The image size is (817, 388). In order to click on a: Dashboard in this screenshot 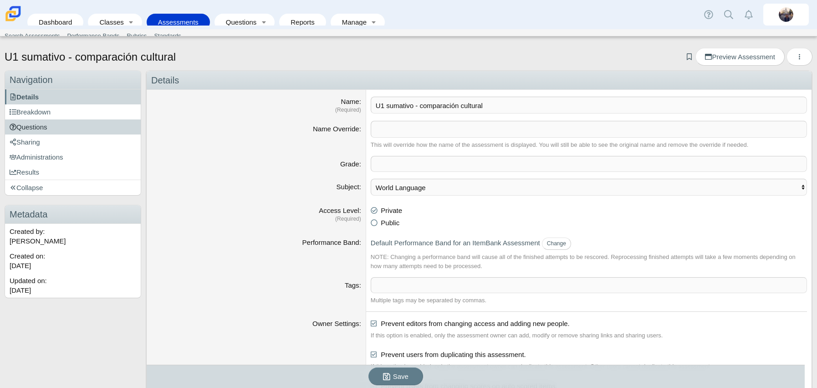, I will do `click(55, 22)`.